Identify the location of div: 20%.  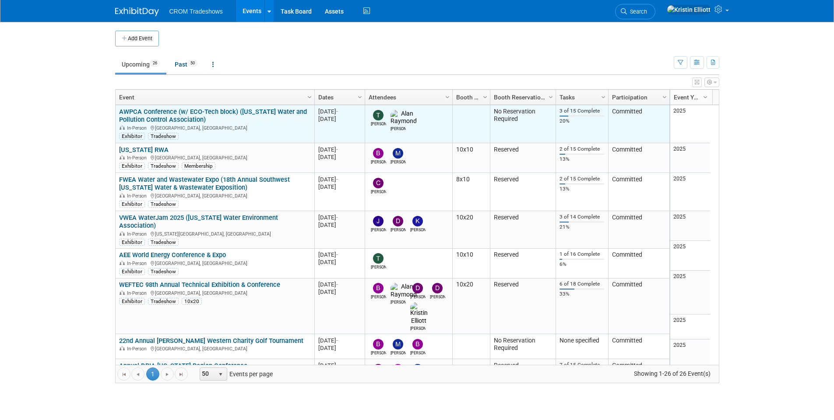
(582, 121).